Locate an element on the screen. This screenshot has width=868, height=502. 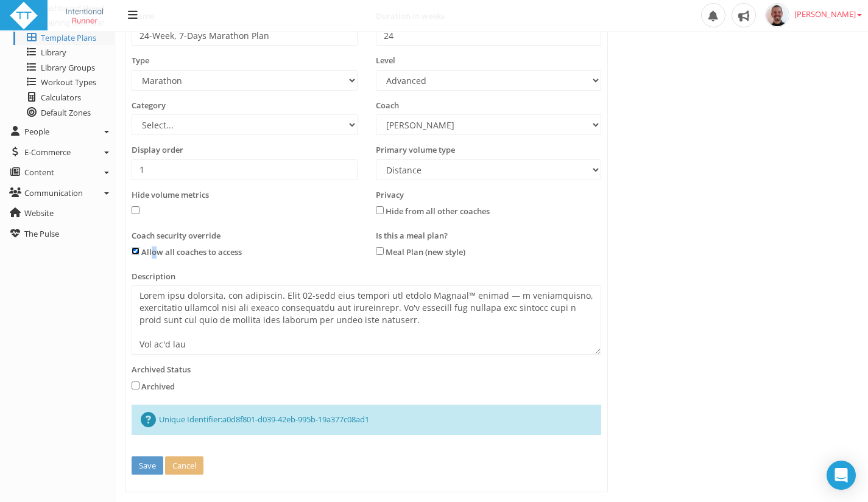
label: Hide volume metrics is located at coordinates (170, 195).